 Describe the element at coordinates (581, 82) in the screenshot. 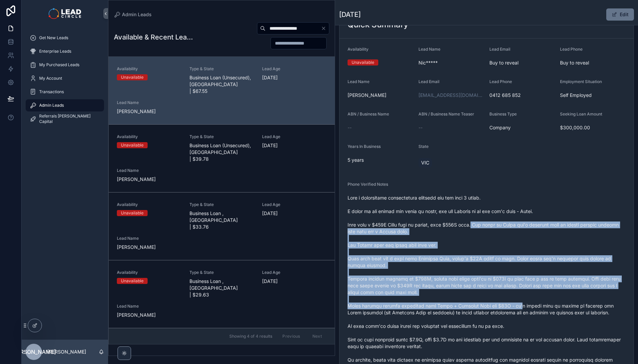

I see `span: Employment Situation` at that location.